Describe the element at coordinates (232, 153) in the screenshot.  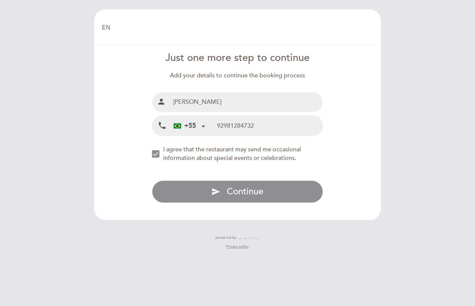
I see `span: I agree that the restaurant may send me occasional information about special events or celebrations.` at that location.